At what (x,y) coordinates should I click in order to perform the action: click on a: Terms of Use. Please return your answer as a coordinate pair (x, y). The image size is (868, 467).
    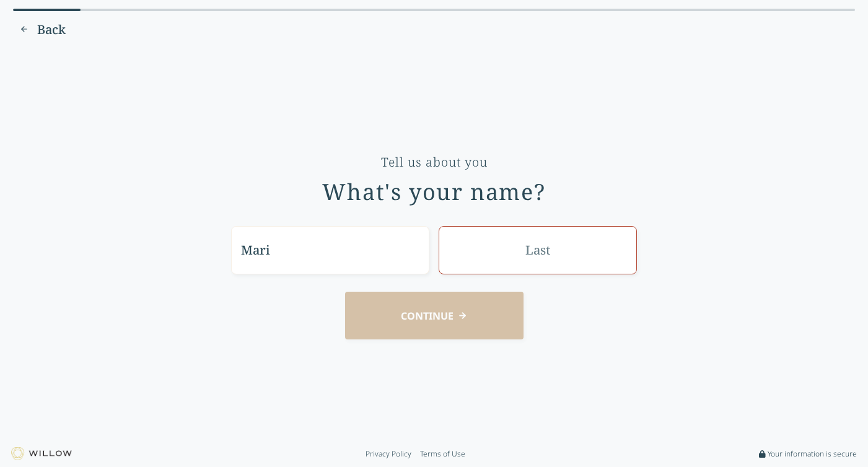
    Looking at the image, I should click on (442, 454).